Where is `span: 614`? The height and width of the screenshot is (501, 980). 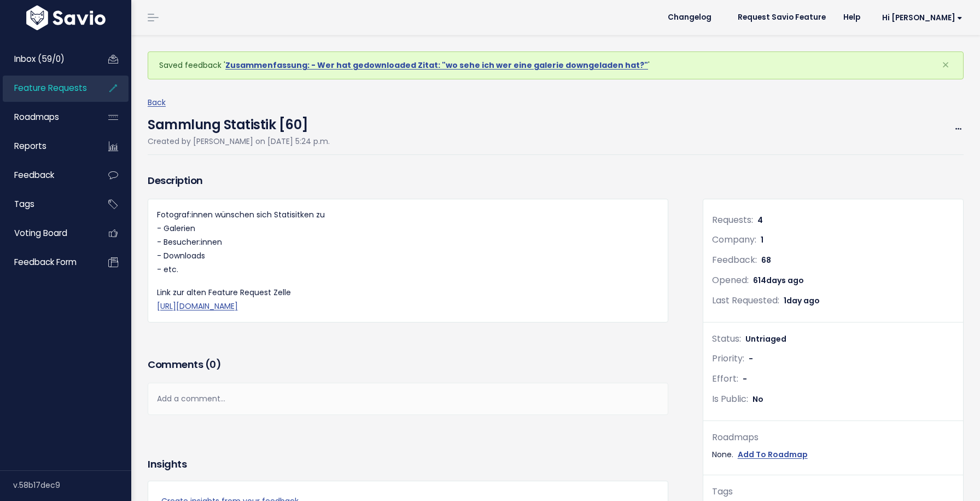 span: 614 is located at coordinates (779, 280).